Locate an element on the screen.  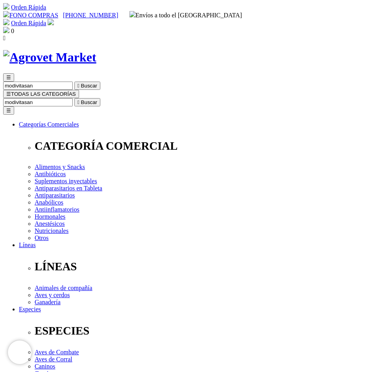
p: LÍNEAS is located at coordinates (201, 266).